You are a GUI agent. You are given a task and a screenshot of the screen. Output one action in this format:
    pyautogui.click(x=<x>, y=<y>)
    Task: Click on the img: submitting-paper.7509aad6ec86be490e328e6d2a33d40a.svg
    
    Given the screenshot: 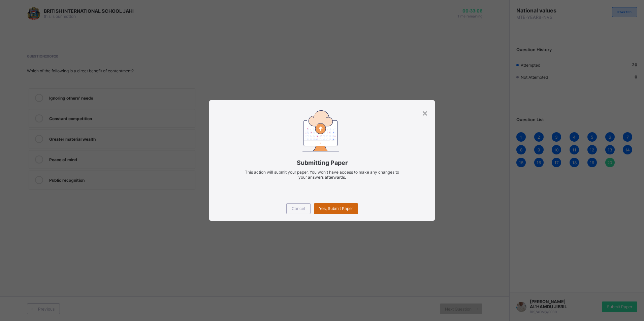 What is the action you would take?
    pyautogui.click(x=321, y=131)
    